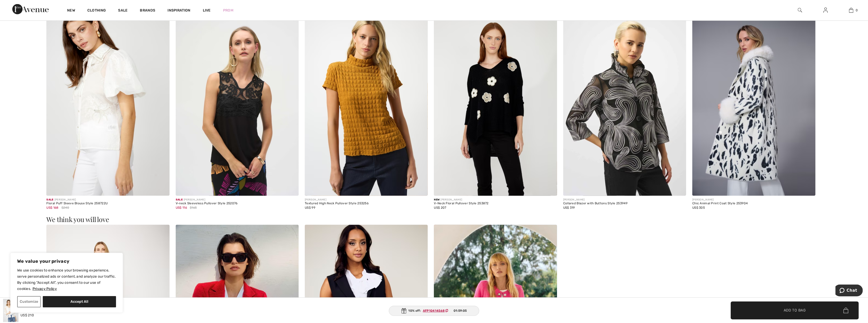 The image size is (868, 323). What do you see at coordinates (66, 207) in the screenshot?
I see `span: $240` at bounding box center [66, 207].